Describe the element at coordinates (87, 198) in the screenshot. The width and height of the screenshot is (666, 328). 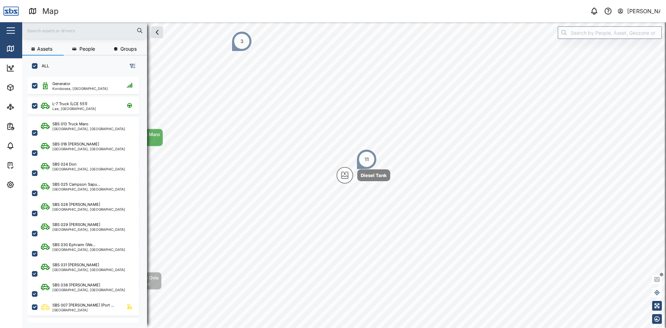
I see `div: grid` at that location.